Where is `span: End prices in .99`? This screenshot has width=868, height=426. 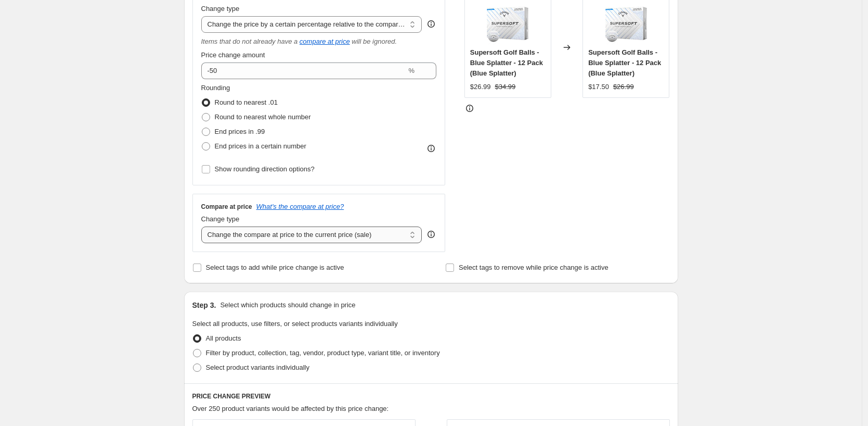
span: End prices in .99 is located at coordinates (240, 131).